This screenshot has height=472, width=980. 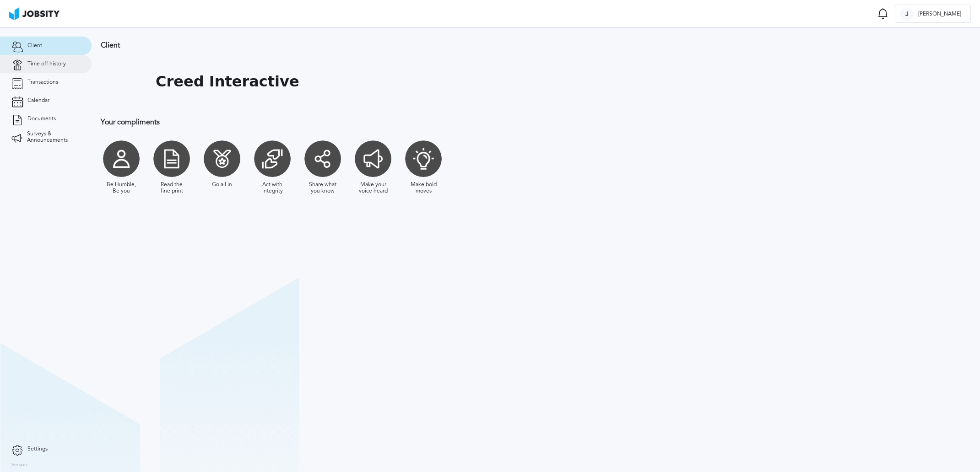 I want to click on div: Make bold moves, so click(x=423, y=188).